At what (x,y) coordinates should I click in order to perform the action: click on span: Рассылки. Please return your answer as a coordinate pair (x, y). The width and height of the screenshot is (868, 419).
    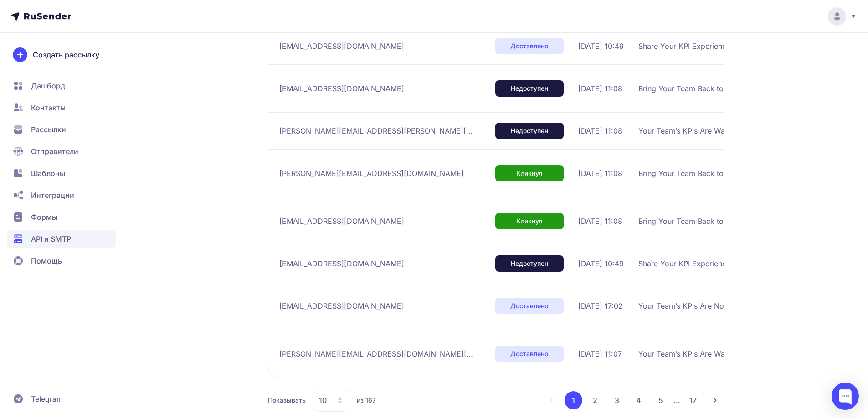
    Looking at the image, I should click on (48, 130).